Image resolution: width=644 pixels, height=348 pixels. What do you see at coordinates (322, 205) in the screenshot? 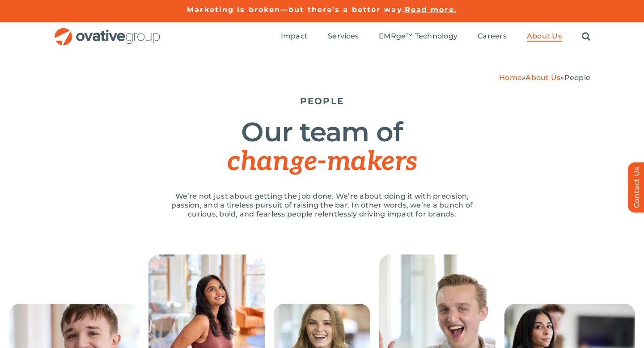
I see `p: We’re not just about getting the job done. We’re about doing it with precision, passion, and a ti...` at bounding box center [322, 205].